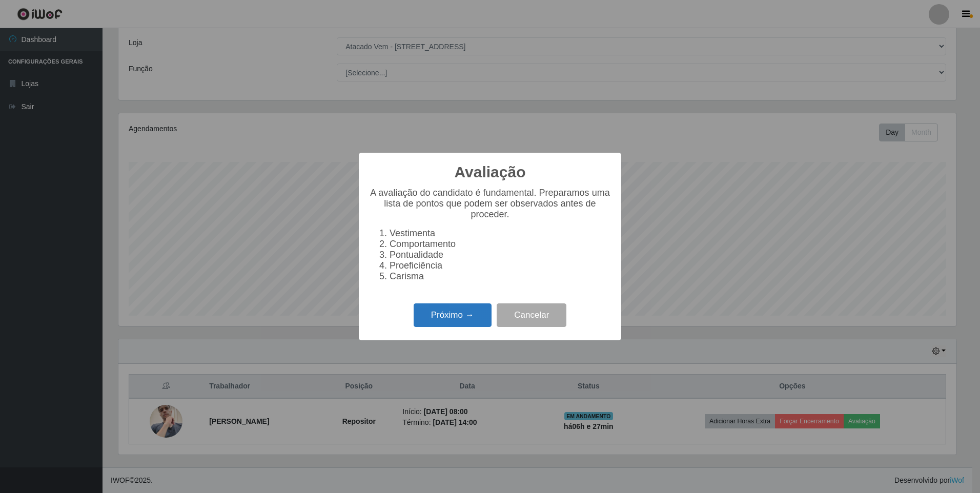 The width and height of the screenshot is (980, 493). I want to click on li: Comportamento, so click(501, 244).